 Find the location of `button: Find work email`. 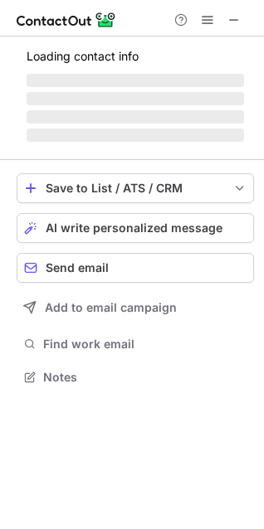

button: Find work email is located at coordinates (135, 344).